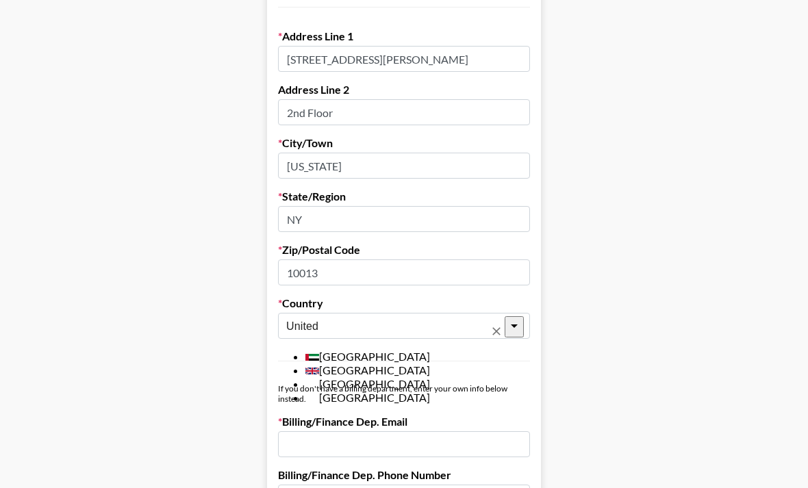 The image size is (808, 488). What do you see at coordinates (404, 90) in the screenshot?
I see `label: Address Line 2` at bounding box center [404, 90].